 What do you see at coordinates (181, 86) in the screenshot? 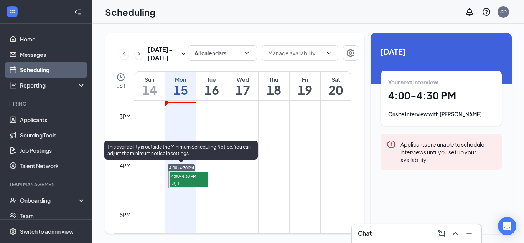
I see `a: September 15, 2025` at bounding box center [181, 86].